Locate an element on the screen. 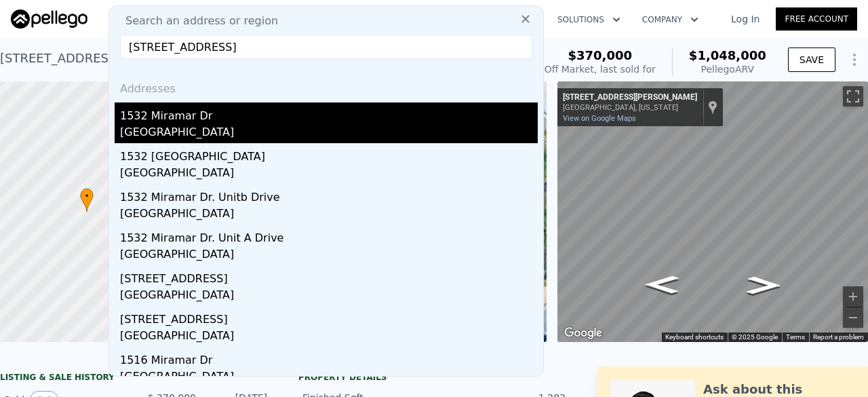 This screenshot has width=868, height=397. span: $370,000 is located at coordinates (600, 55).